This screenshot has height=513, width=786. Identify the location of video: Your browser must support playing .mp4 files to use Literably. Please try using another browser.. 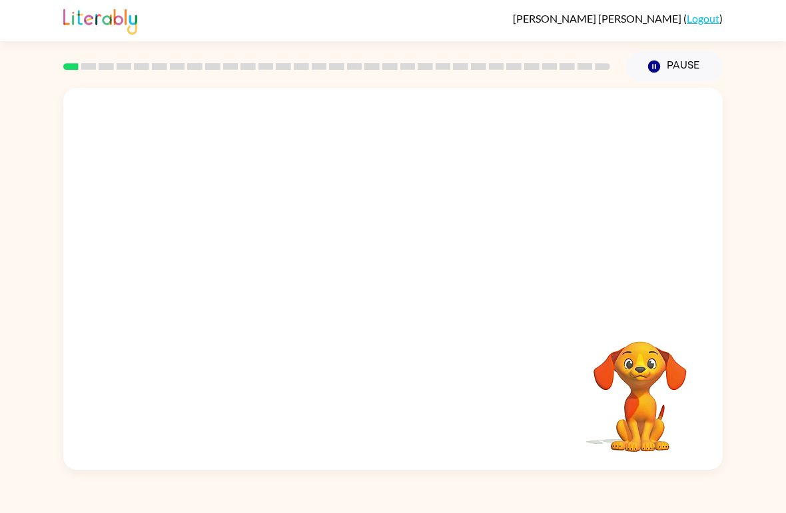
(640, 387).